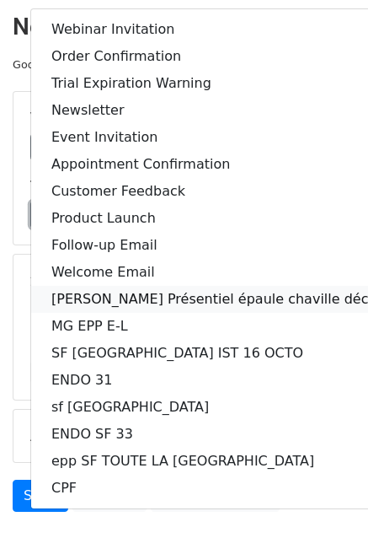  I want to click on small: Google Sheet:, so click(121, 64).